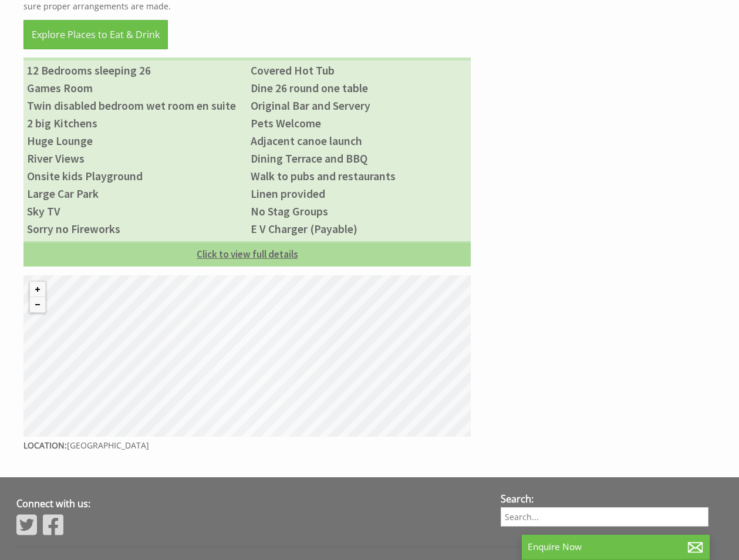 The width and height of the screenshot is (739, 560). Describe the element at coordinates (135, 141) in the screenshot. I see `li: Huge Lounge` at that location.